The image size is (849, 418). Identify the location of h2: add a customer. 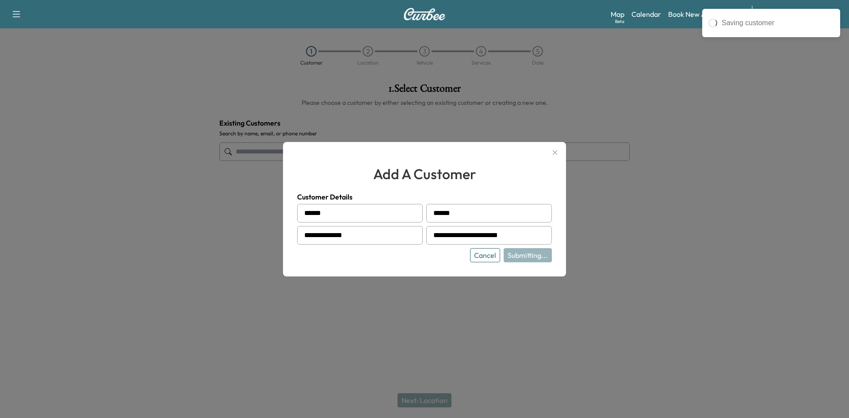
(425, 174).